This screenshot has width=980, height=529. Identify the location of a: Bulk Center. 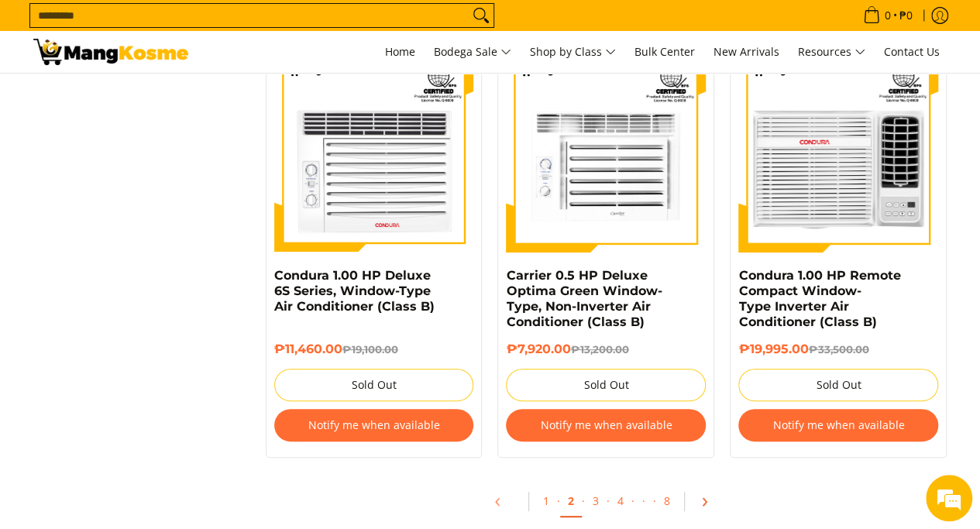
(665, 51).